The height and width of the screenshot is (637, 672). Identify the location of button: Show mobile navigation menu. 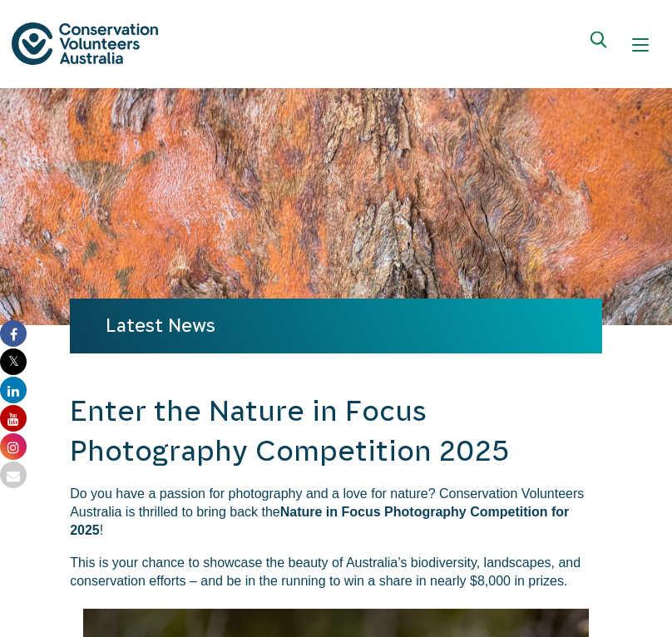
(640, 45).